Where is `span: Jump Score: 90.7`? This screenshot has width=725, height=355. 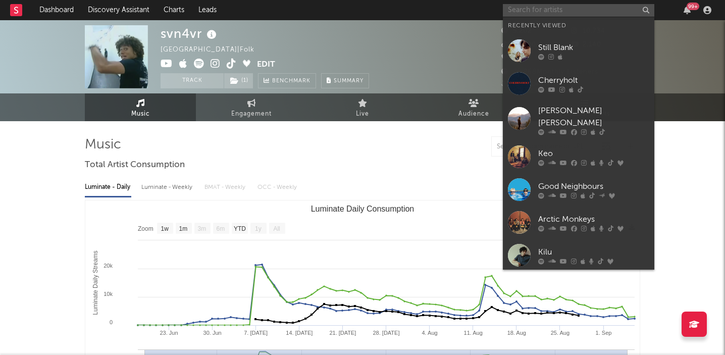 span: Jump Score: 90.7 is located at coordinates (531, 84).